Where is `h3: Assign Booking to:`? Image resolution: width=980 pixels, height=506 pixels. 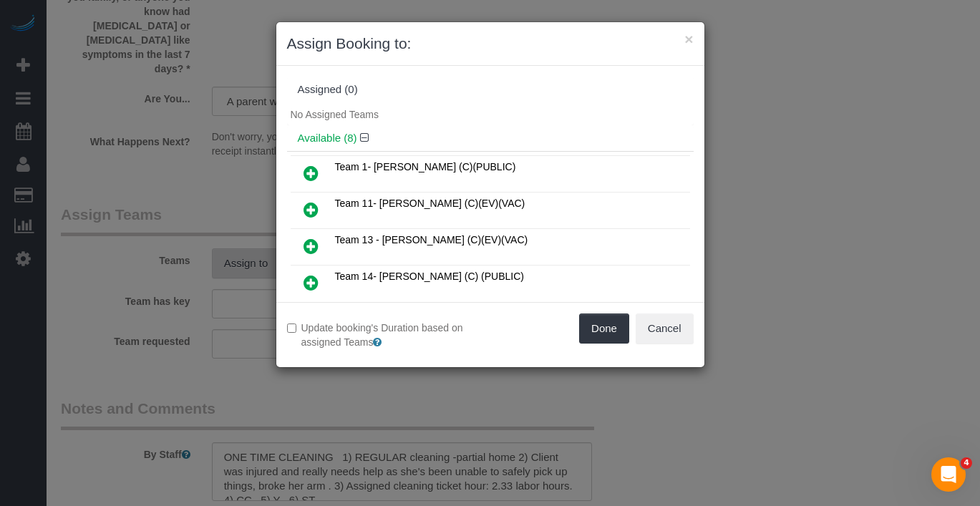 h3: Assign Booking to: is located at coordinates (490, 43).